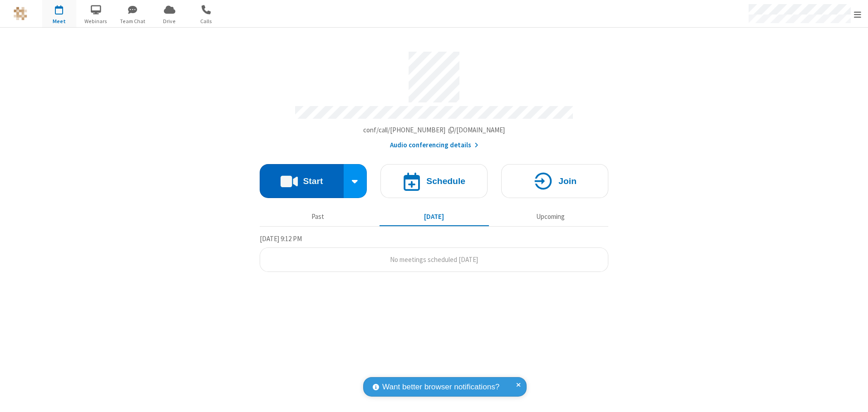 This screenshot has height=412, width=868. What do you see at coordinates (59, 22) in the screenshot?
I see `span: Meet` at bounding box center [59, 22].